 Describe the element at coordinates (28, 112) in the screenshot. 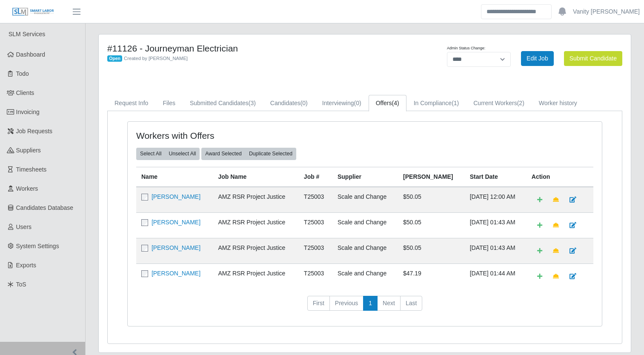

I see `span: Invoicing` at that location.